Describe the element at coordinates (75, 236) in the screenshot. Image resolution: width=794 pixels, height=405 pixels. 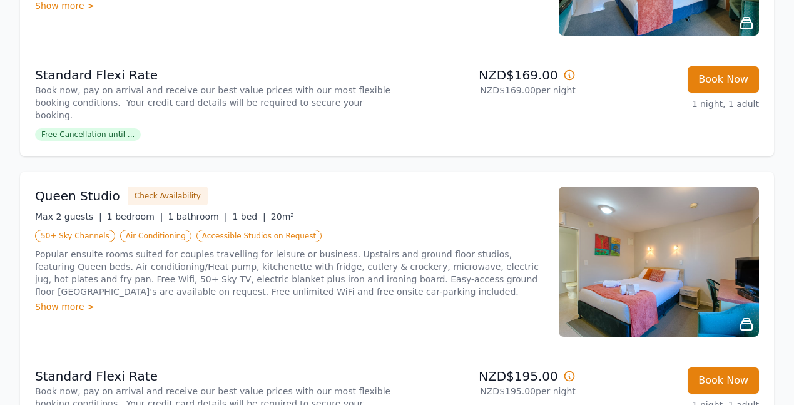
I see `span: 50+ Sky Channels` at that location.